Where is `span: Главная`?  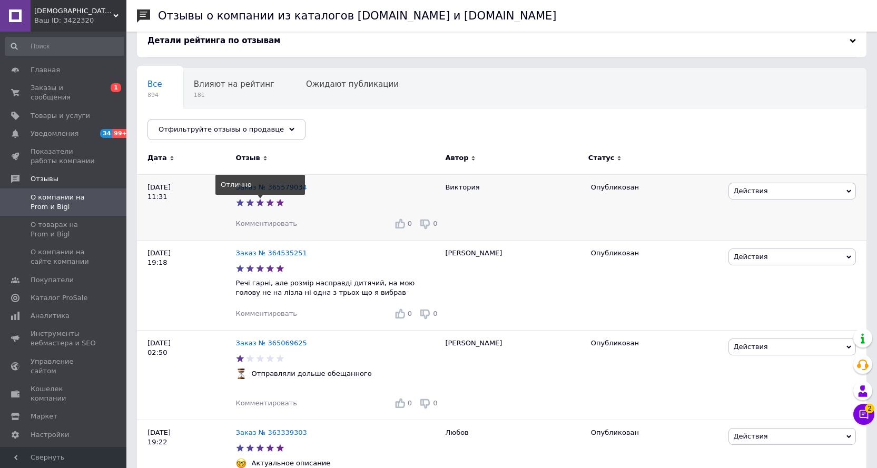
span: Главная is located at coordinates (45, 70).